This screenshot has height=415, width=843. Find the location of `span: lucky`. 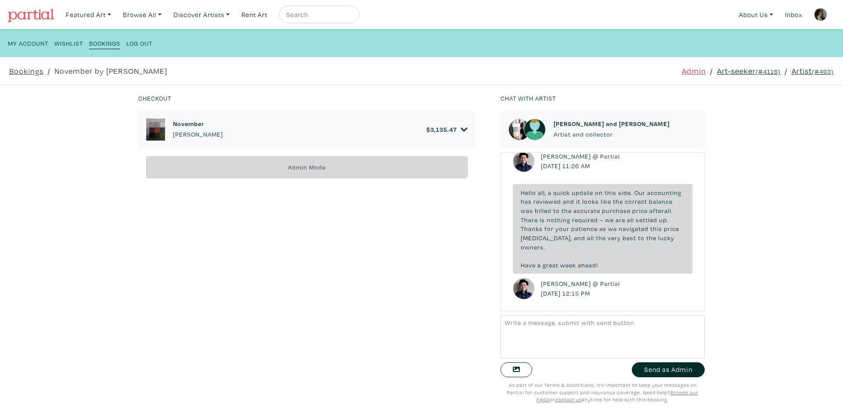

span: lucky is located at coordinates (666, 238).